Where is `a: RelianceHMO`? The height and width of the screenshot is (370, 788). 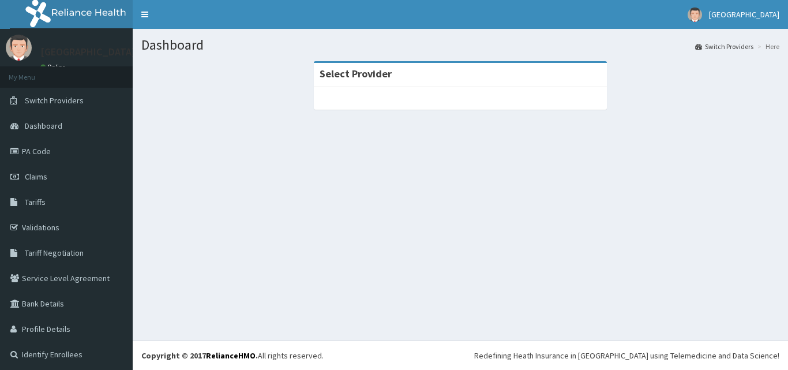 a: RelianceHMO is located at coordinates (231, 356).